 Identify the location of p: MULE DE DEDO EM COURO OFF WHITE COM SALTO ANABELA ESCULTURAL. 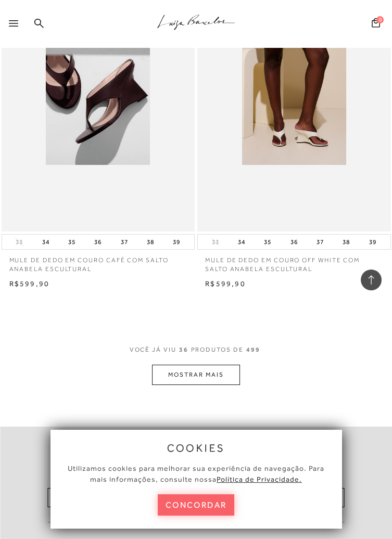
(294, 262).